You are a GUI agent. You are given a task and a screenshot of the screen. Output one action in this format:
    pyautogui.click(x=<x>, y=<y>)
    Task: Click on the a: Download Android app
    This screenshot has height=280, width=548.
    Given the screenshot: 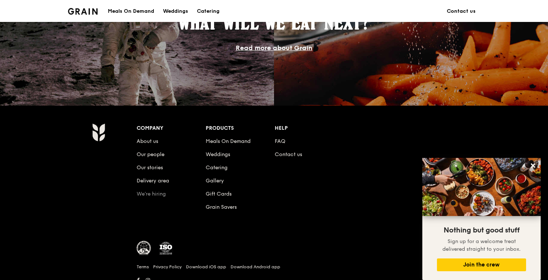 What is the action you would take?
    pyautogui.click(x=255, y=267)
    